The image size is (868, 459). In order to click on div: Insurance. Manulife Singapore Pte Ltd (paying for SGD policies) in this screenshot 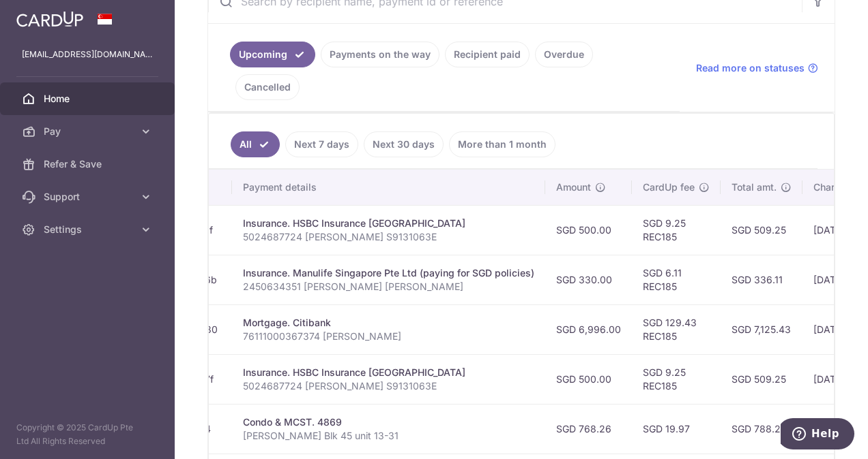, I will do `click(388, 274)`.